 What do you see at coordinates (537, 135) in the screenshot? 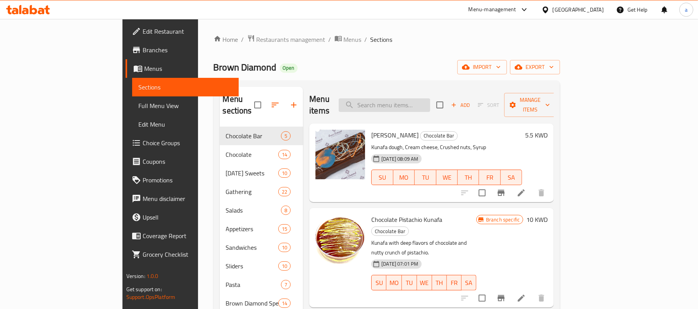
I see `h6: 5.5 KWD` at bounding box center [537, 135].